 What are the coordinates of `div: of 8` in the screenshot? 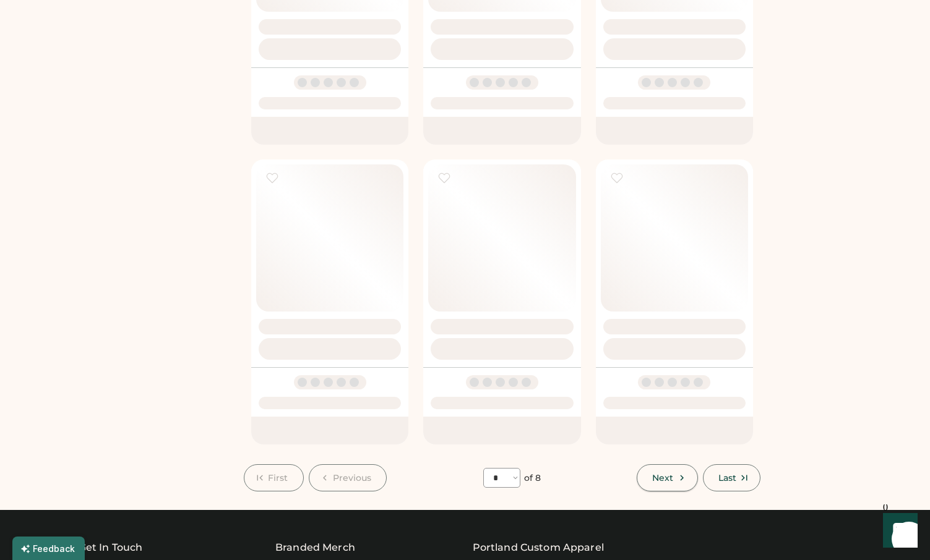 It's located at (532, 478).